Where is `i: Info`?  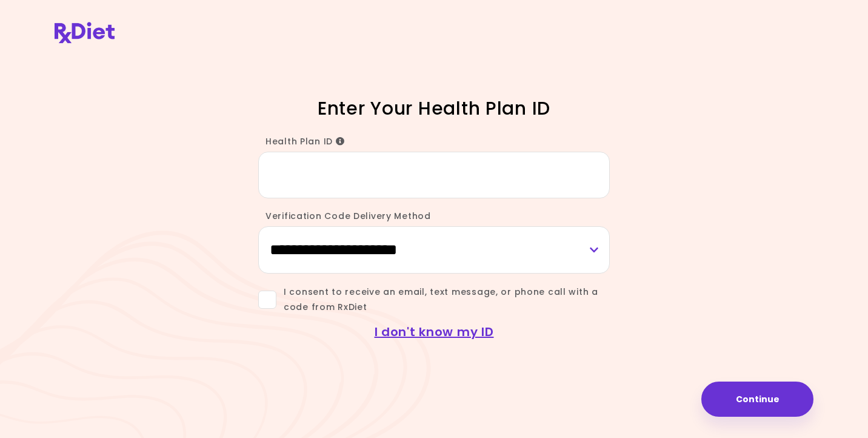 i: Info is located at coordinates (340, 142).